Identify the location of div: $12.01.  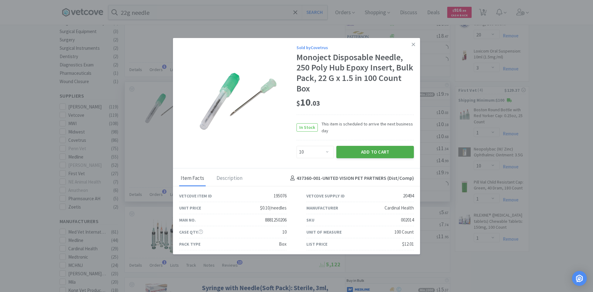
(408, 244).